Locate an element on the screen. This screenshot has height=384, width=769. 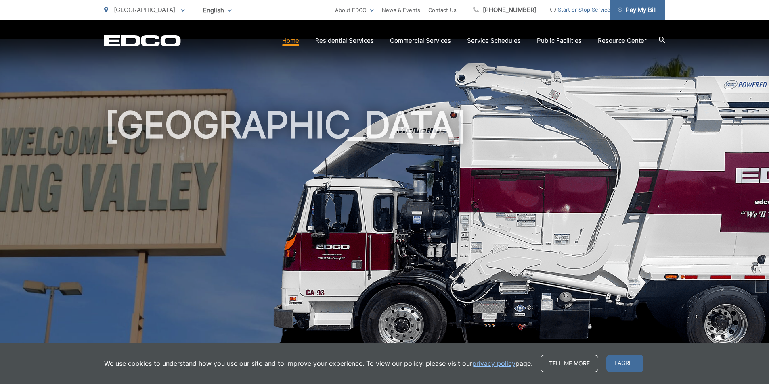
span: Pay My Bill is located at coordinates (637, 10).